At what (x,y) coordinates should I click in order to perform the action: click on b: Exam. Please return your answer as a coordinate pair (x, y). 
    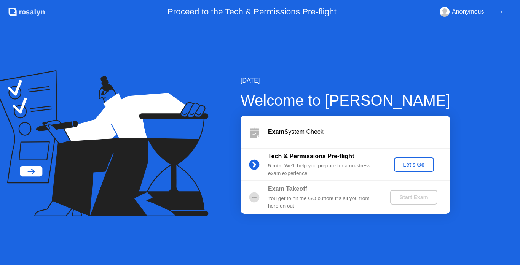
    Looking at the image, I should click on (276, 132).